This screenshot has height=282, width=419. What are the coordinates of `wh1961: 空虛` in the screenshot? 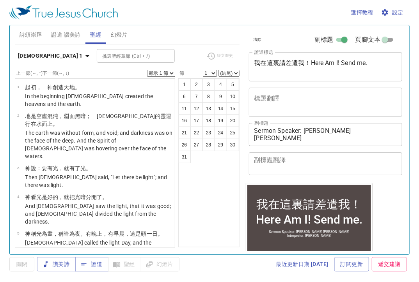 It's located at (98, 120).